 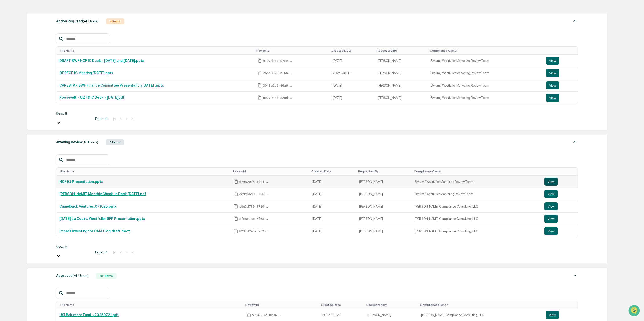 What do you see at coordinates (40, 45) in the screenshot?
I see `div: We're available if you need us!` at bounding box center [40, 45].